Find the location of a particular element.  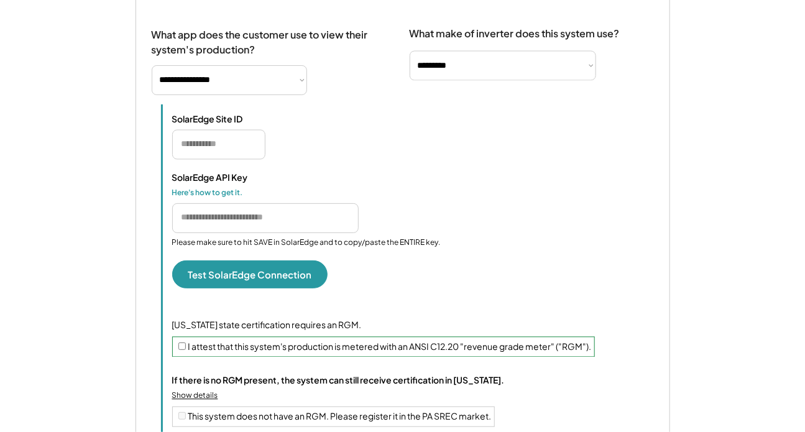

label: This system does not have an RGM. Please register it in the PA SREC market. is located at coordinates (339, 417).